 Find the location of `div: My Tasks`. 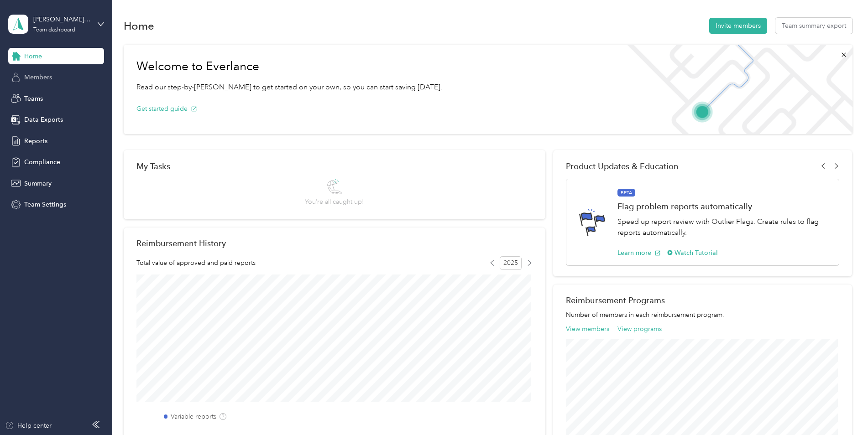

div: My Tasks is located at coordinates (335, 166).